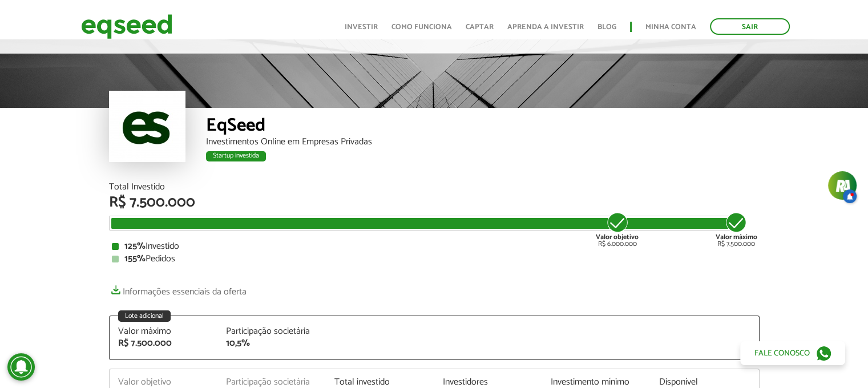  I want to click on a: Minha conta, so click(671, 27).